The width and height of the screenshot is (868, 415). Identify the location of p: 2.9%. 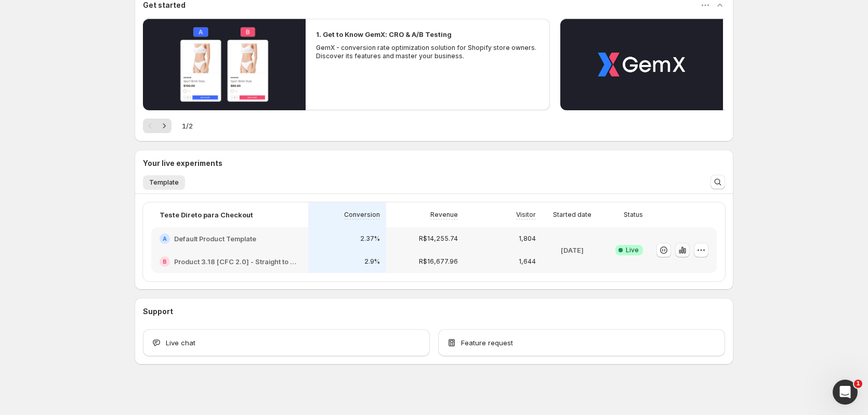
(372, 262).